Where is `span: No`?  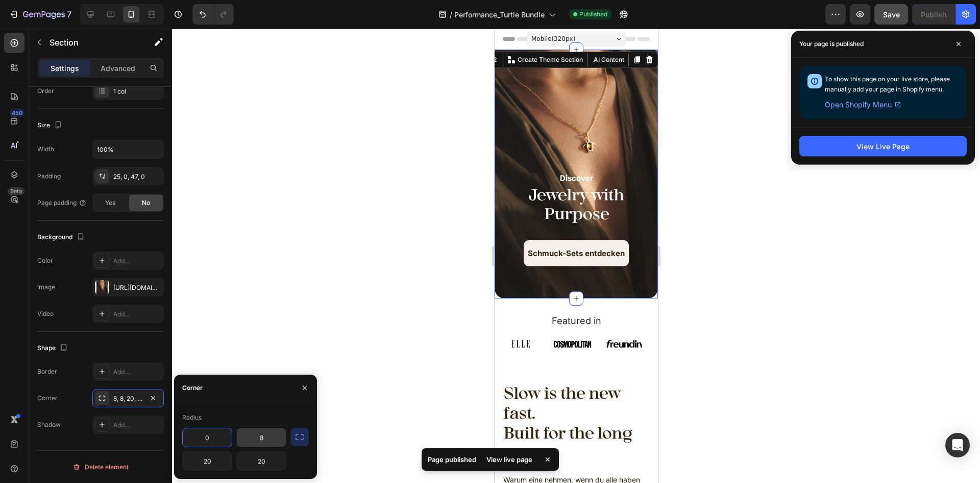
span: No is located at coordinates (146, 203).